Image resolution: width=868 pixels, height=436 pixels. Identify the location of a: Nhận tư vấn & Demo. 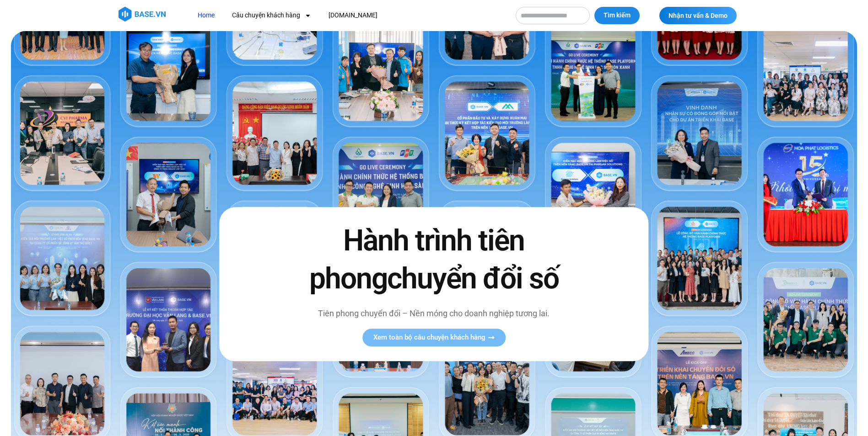
(698, 15).